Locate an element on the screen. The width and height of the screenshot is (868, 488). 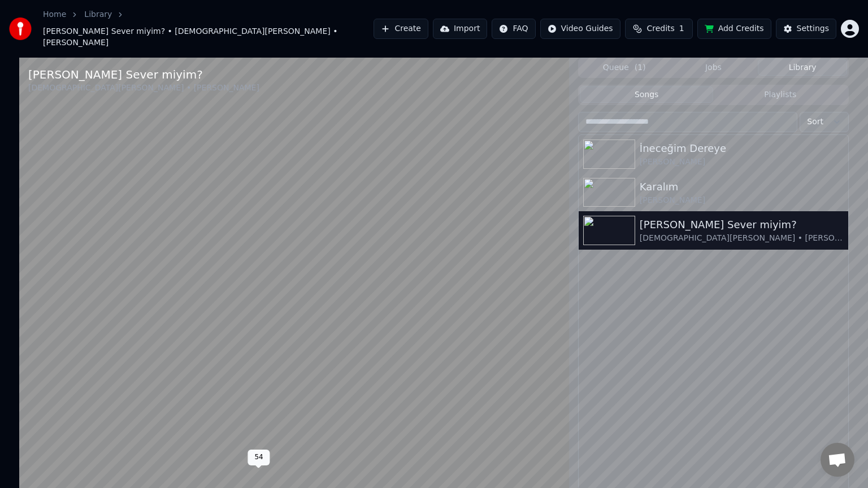
button: Credits1 is located at coordinates (659, 29).